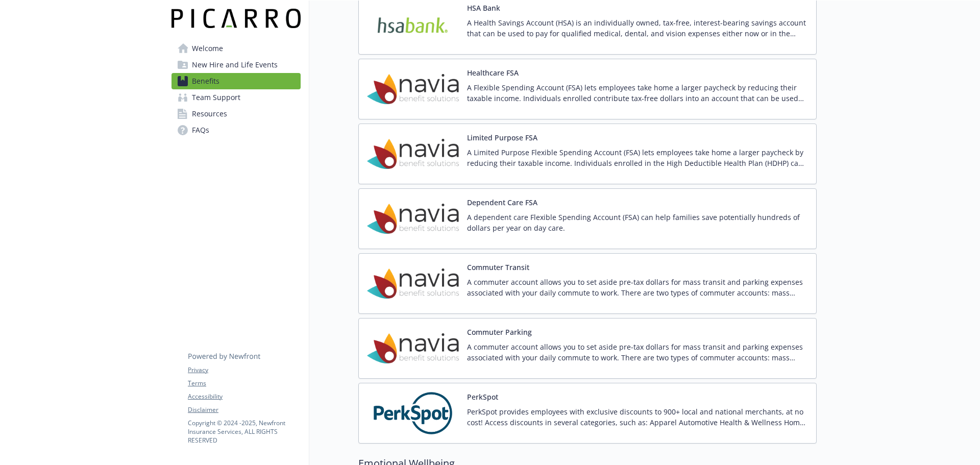 The width and height of the screenshot is (980, 465). Describe the element at coordinates (413, 24) in the screenshot. I see `img: HSA Bank carrier logo` at that location.